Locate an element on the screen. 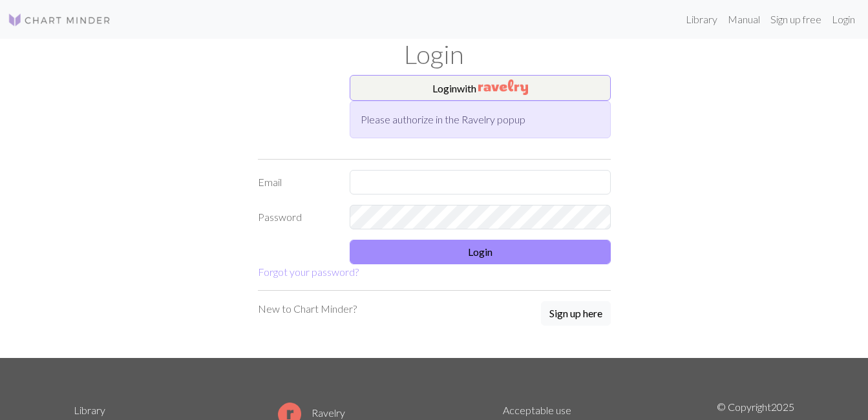 Image resolution: width=868 pixels, height=420 pixels. button: Sign up here is located at coordinates (576, 314).